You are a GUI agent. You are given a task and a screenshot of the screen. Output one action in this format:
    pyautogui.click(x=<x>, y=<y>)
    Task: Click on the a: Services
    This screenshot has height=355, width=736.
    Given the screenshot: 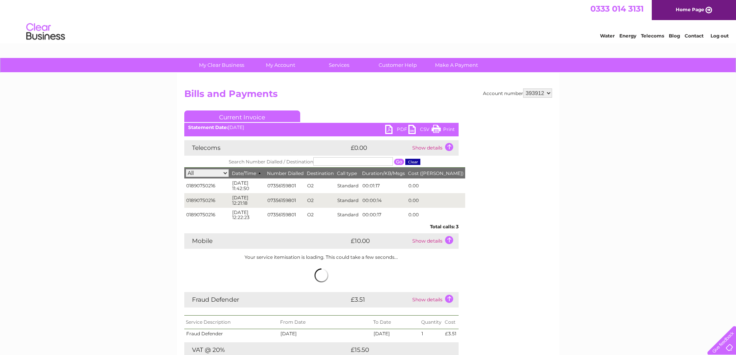 What is the action you would take?
    pyautogui.click(x=339, y=65)
    